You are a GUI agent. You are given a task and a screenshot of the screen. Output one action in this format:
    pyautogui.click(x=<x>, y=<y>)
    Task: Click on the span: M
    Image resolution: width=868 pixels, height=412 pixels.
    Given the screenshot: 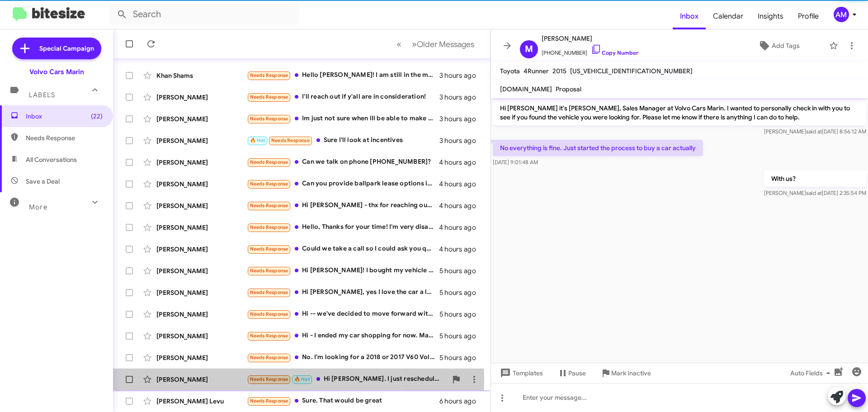 What is the action you would take?
    pyautogui.click(x=529, y=50)
    